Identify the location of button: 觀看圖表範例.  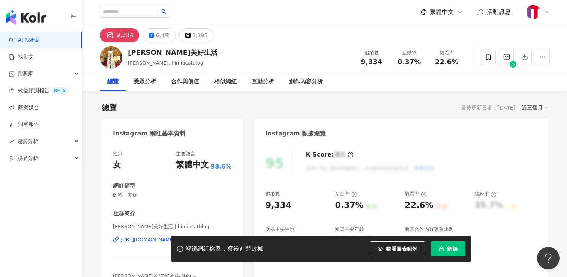
(397, 249).